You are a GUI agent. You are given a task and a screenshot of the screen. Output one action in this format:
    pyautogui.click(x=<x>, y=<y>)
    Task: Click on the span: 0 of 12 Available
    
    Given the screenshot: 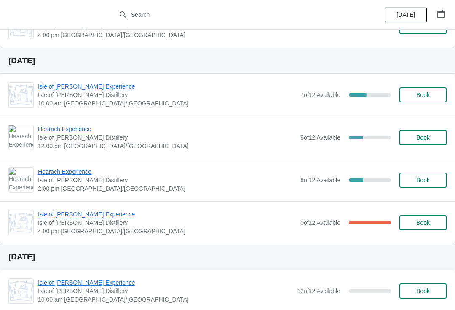 What is the action you would take?
    pyautogui.click(x=320, y=222)
    